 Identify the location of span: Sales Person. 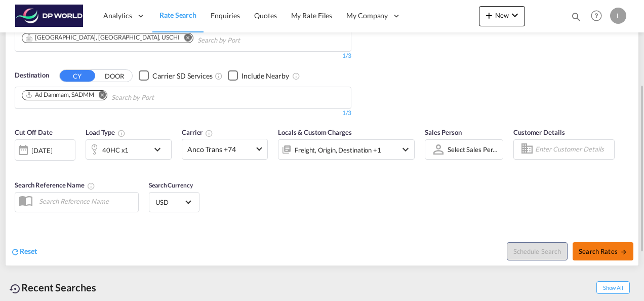
(443, 132).